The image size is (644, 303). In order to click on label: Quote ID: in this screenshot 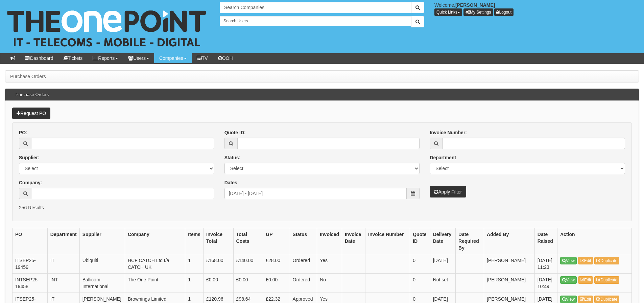, I will do `click(235, 132)`.